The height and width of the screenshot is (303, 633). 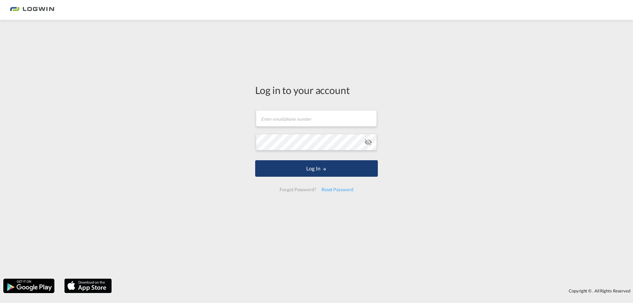 What do you see at coordinates (316, 118) in the screenshot?
I see `input: Enter email/phone number` at bounding box center [316, 118].